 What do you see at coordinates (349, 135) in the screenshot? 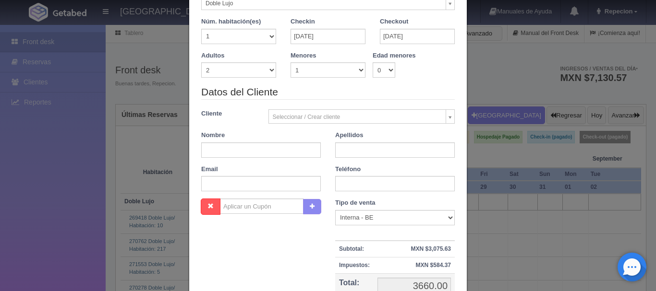
I see `label: Apellidos` at bounding box center [349, 135].